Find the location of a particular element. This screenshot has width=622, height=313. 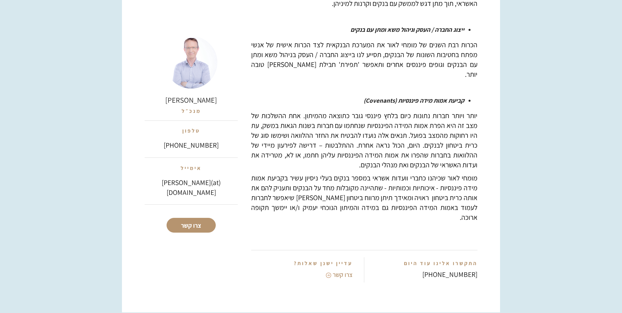

p: הכרות רבת השנים של מומחי לאור את המערכת הבנקאית לצד הכרות אישית של אנשי מפתח בחטיבות השונות של הב... is located at coordinates (364, 59).